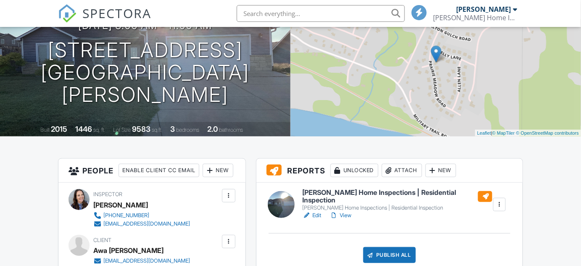 Image resolution: width=581 pixels, height=266 pixels. What do you see at coordinates (117, 13) in the screenshot?
I see `span: SPECTORA` at bounding box center [117, 13].